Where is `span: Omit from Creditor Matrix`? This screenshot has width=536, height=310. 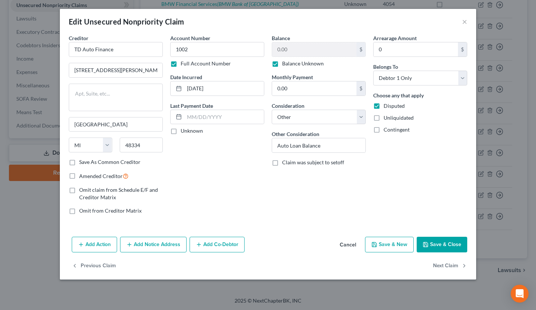
span: Omit from Creditor Matrix is located at coordinates (110, 210).